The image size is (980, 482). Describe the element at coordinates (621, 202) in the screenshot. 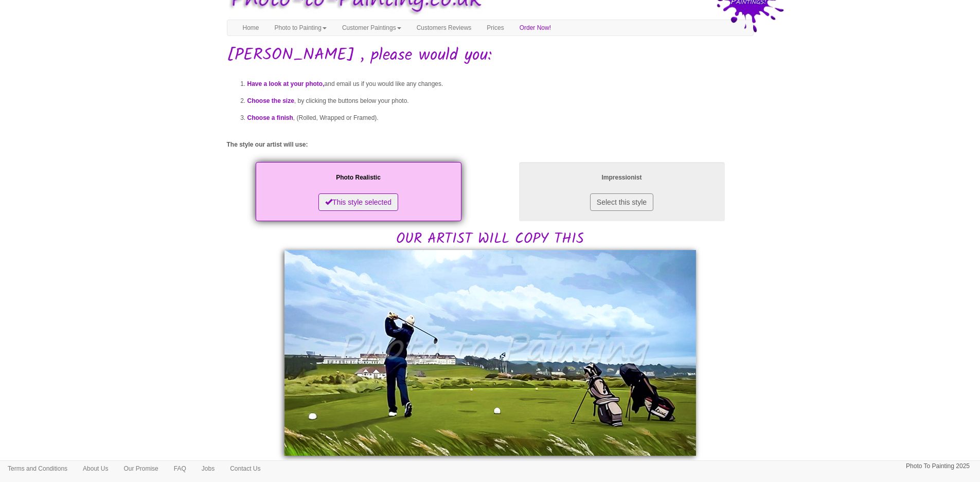

I see `button: Select this style` at that location.